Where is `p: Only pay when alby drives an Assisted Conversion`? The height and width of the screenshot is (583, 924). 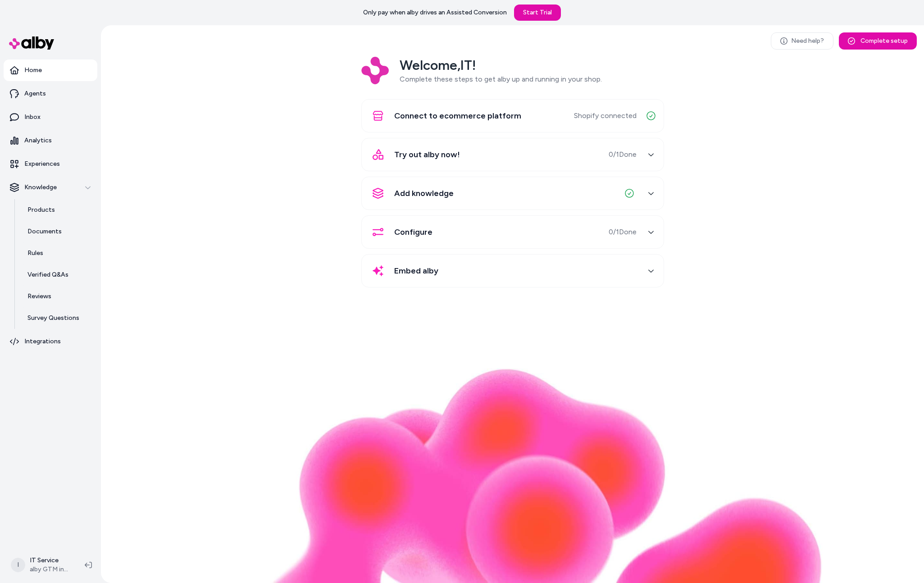
p: Only pay when alby drives an Assisted Conversion is located at coordinates (435, 13).